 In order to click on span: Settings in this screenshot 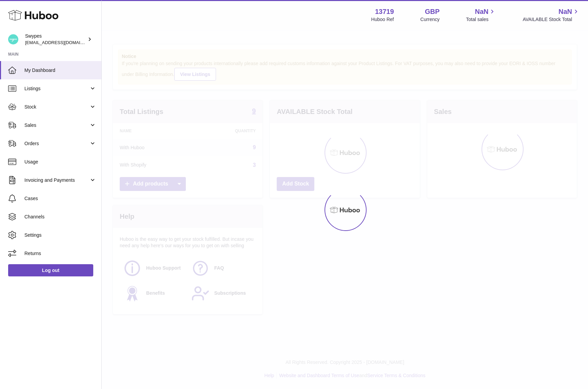, I will do `click(60, 235)`.